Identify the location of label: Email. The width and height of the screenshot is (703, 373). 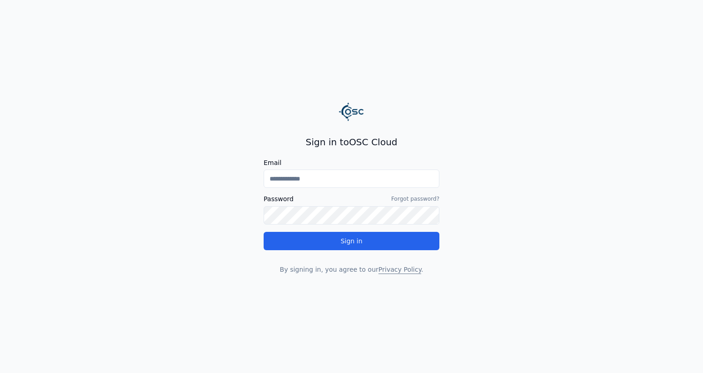
(351, 162).